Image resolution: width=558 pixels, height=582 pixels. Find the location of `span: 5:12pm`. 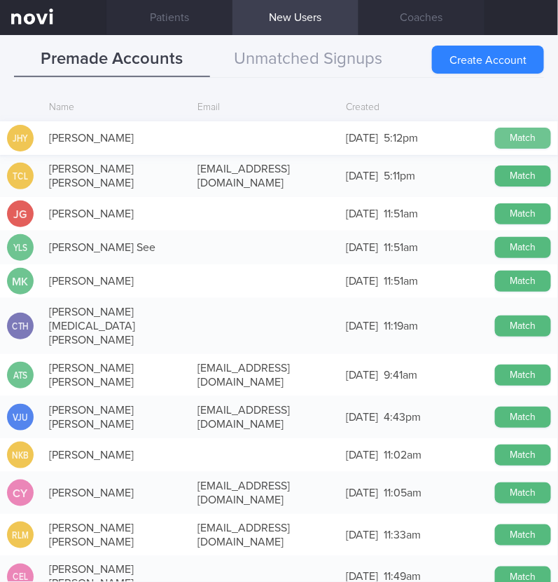

span: 5:12pm is located at coordinates (402, 138).